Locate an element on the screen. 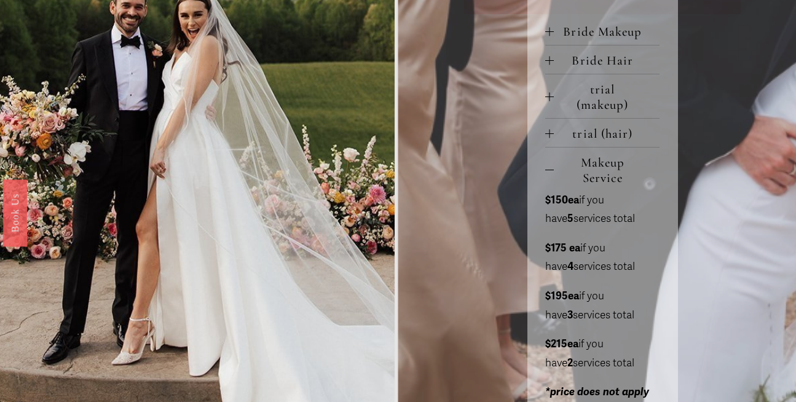  strong: $175 ea is located at coordinates (563, 248).